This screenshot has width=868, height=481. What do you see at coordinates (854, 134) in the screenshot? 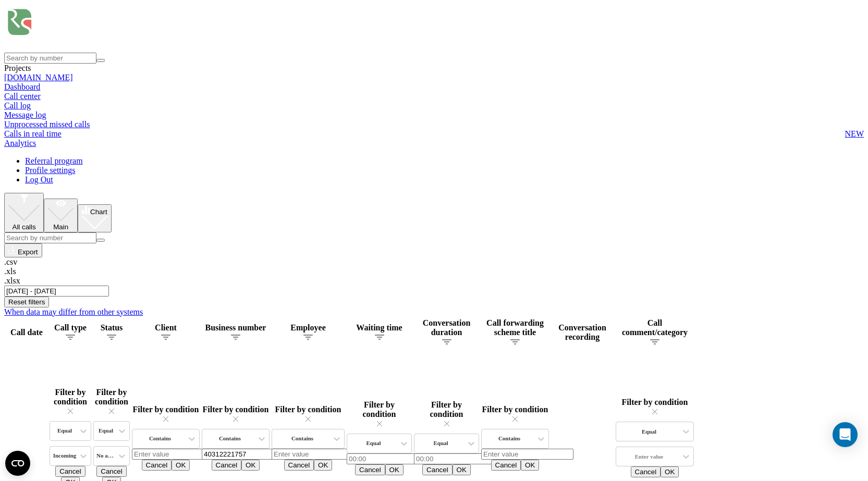
I see `span: NEW` at bounding box center [854, 134].